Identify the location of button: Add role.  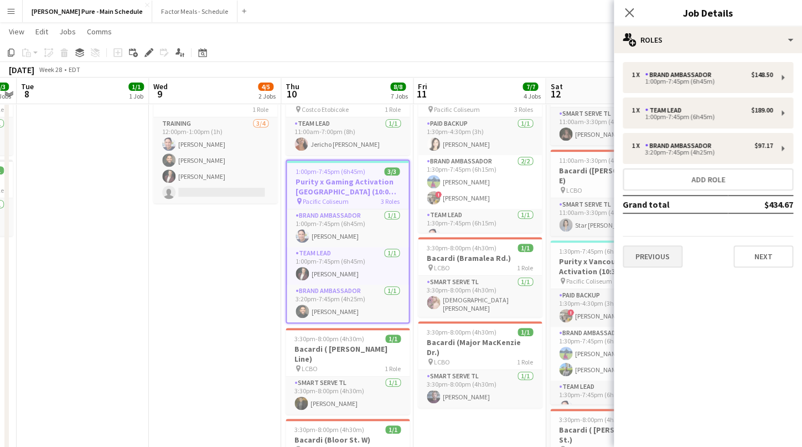
(708, 179).